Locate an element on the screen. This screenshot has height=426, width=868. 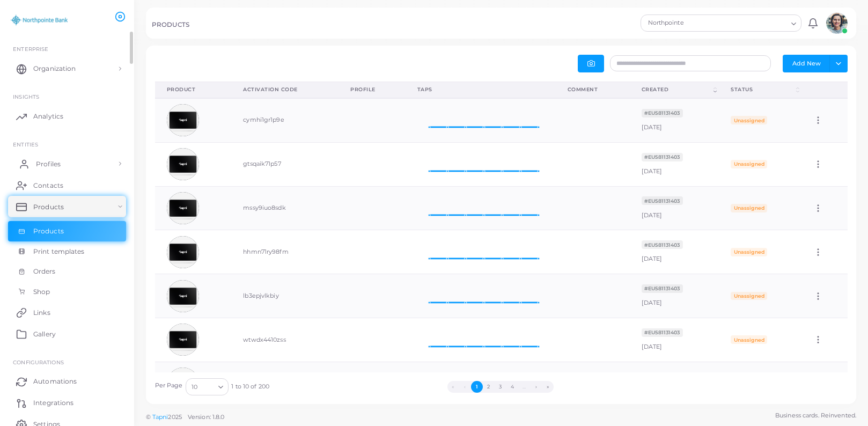
div: Activation Code is located at coordinates (285, 90).